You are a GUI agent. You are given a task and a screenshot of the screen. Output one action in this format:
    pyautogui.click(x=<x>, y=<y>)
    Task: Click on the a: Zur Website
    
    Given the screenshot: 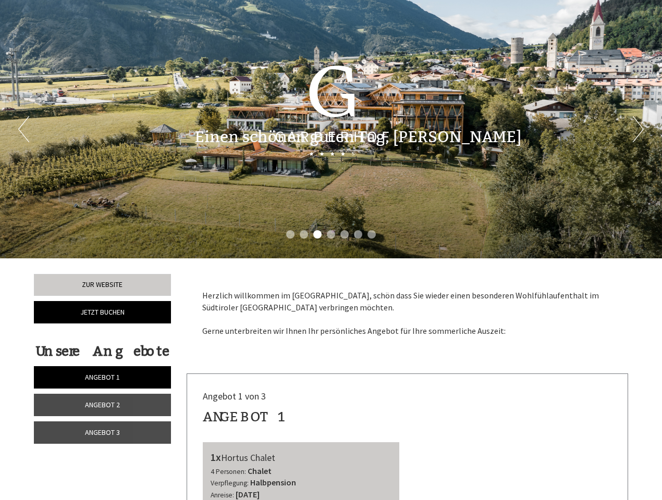 What is the action you would take?
    pyautogui.click(x=102, y=285)
    